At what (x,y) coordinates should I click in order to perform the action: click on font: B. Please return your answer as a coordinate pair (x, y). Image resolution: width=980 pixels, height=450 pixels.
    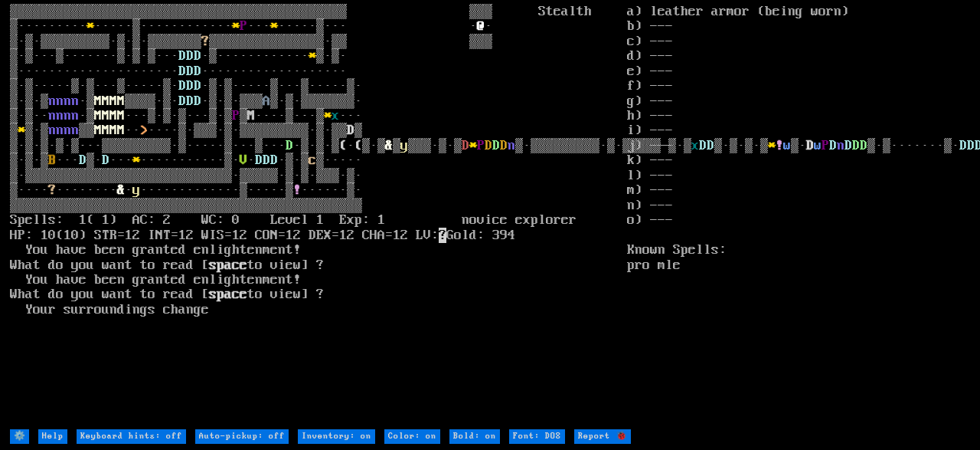
    Looking at the image, I should click on (52, 160).